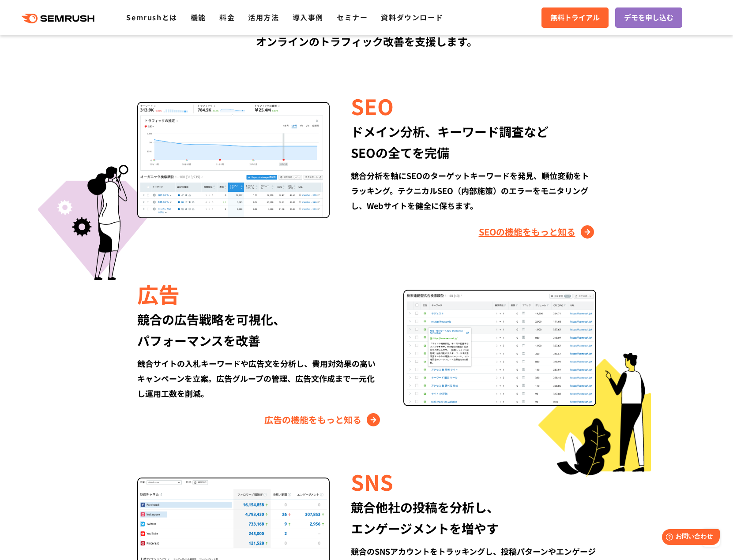  I want to click on div: 広告, so click(260, 294).